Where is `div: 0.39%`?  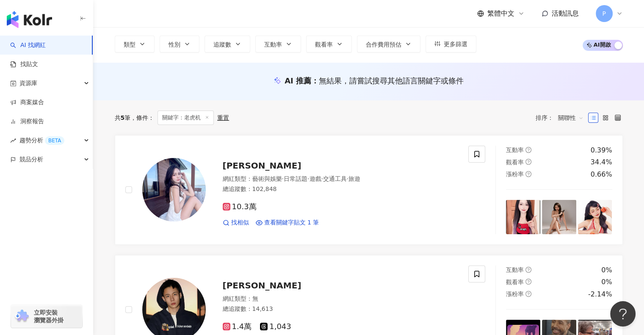 div: 0.39% is located at coordinates (602, 150).